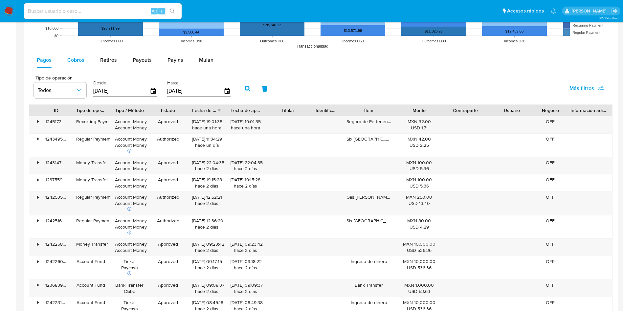 Image resolution: width=623 pixels, height=311 pixels. Describe the element at coordinates (172, 11) in the screenshot. I see `button: search-icon` at that location.